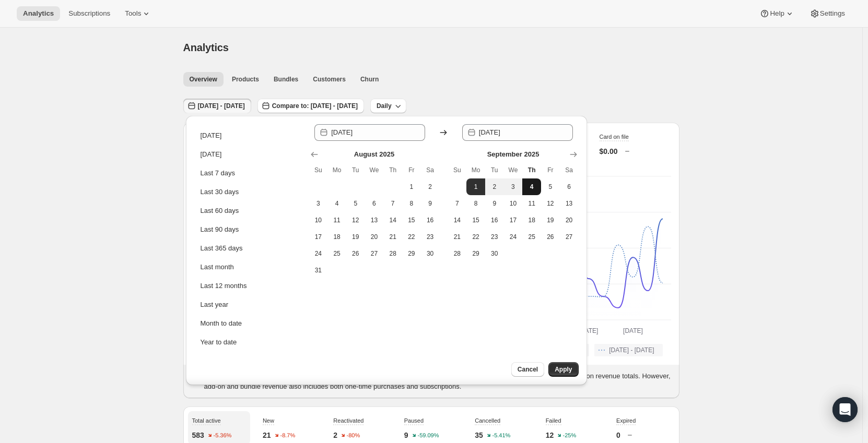 Image resolution: width=868 pixels, height=443 pixels. Describe the element at coordinates (356, 170) in the screenshot. I see `span: Tu` at that location.